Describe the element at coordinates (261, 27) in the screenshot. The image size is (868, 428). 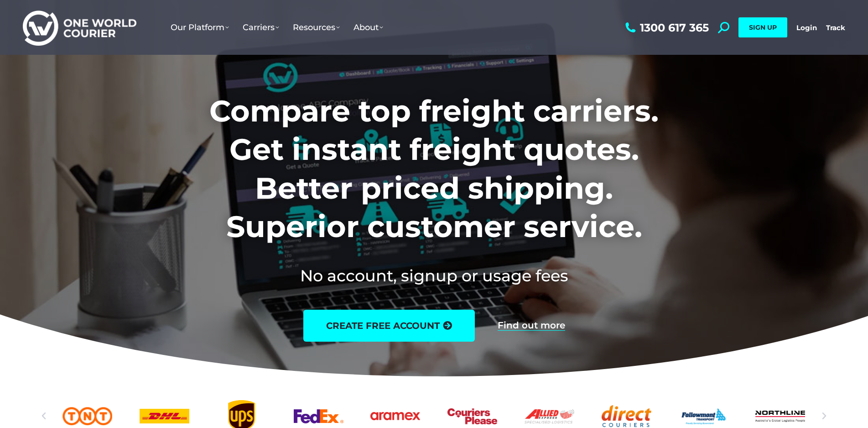
I see `a: Carriers` at that location.